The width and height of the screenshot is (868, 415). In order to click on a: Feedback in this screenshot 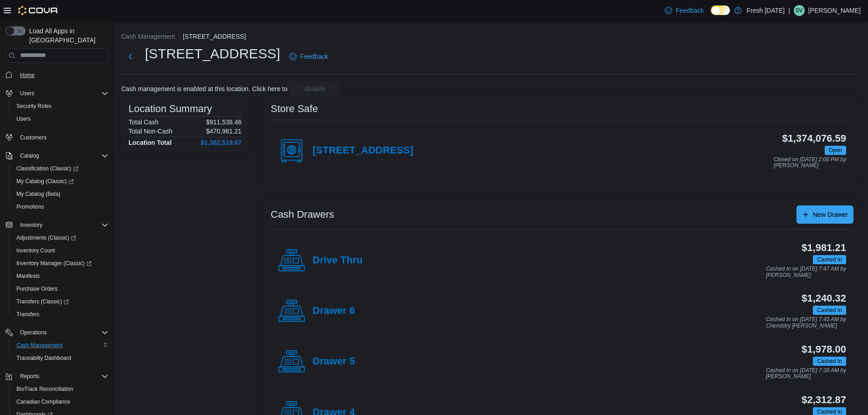, I will do `click(309, 56)`.